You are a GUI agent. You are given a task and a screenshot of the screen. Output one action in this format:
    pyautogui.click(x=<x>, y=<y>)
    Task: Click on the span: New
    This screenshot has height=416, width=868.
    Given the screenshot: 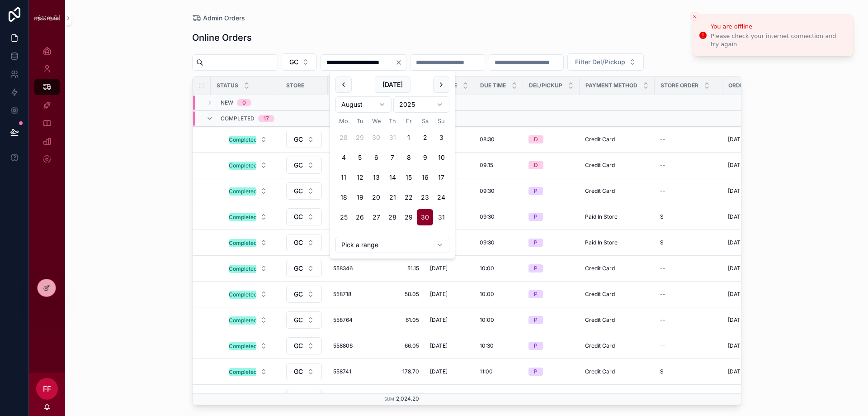 What is the action you would take?
    pyautogui.click(x=227, y=103)
    